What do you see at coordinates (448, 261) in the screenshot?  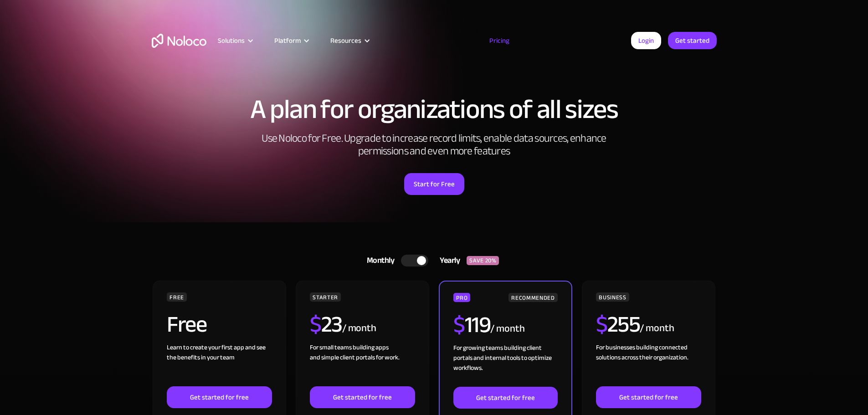 I see `div: Yearly` at bounding box center [448, 261].